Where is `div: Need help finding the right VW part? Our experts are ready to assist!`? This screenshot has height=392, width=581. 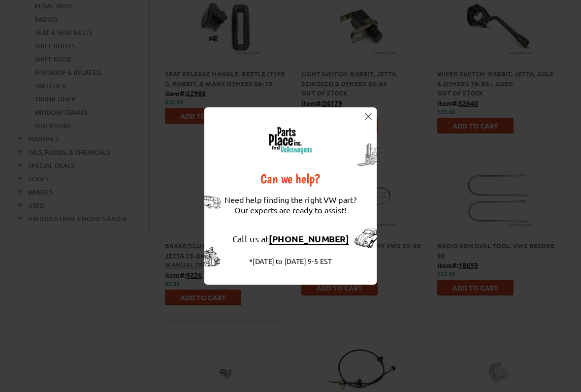 div: Need help finding the right VW part? Our experts are ready to assist! is located at coordinates (290, 204).